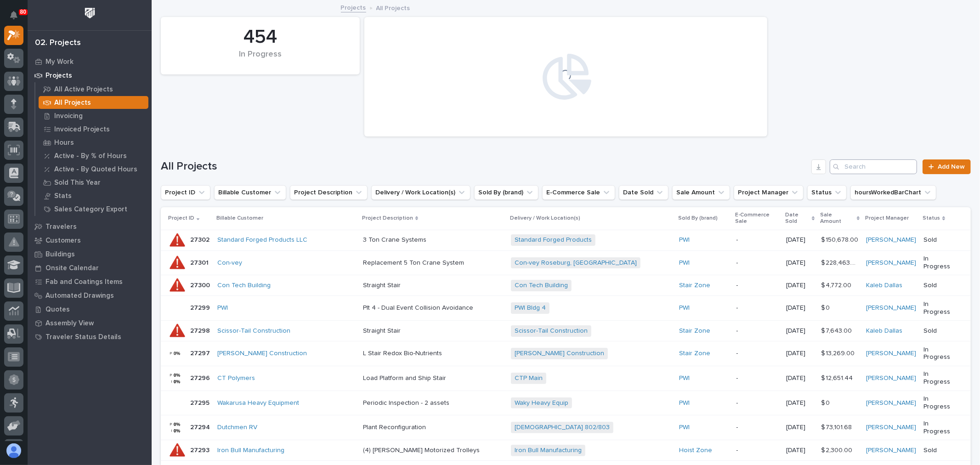 The width and height of the screenshot is (980, 465). What do you see at coordinates (530, 308) in the screenshot?
I see `a: PWI Bldg 4` at bounding box center [530, 308].